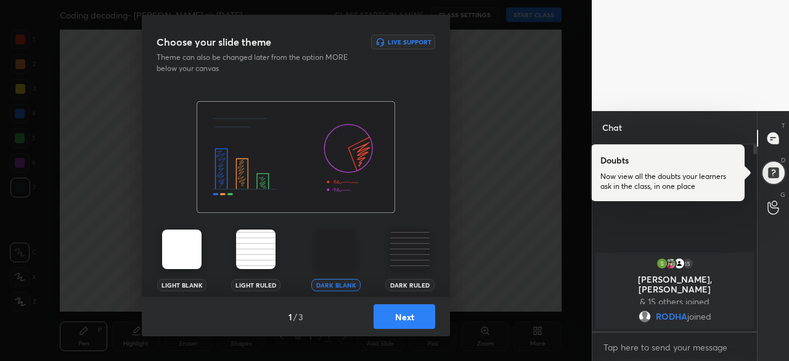 The image size is (789, 361). Describe the element at coordinates (182, 285) in the screenshot. I see `div: Light Blank` at that location.